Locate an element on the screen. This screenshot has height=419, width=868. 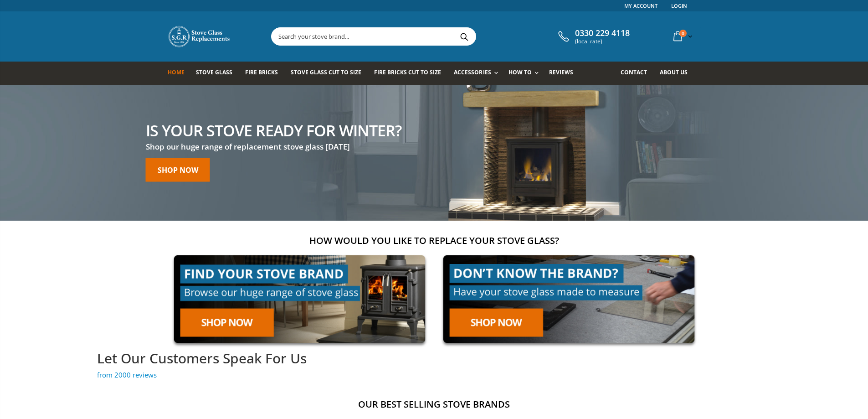
img: Stove Glass Replacement is located at coordinates (200, 37).